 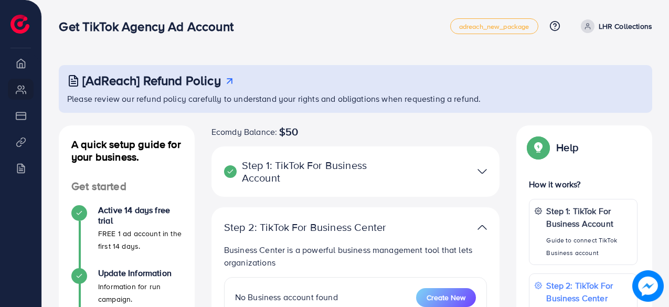 I want to click on p: How it works?, so click(x=583, y=184).